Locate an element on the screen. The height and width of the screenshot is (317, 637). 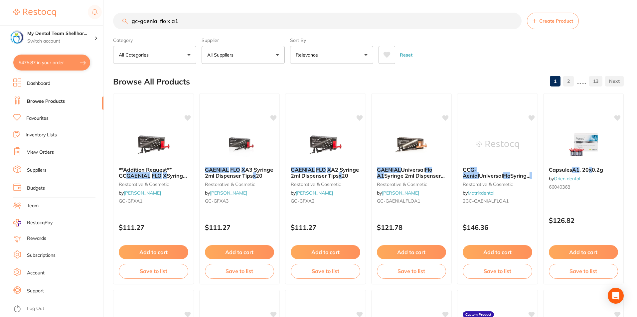
a: Rewards is located at coordinates (37, 239).